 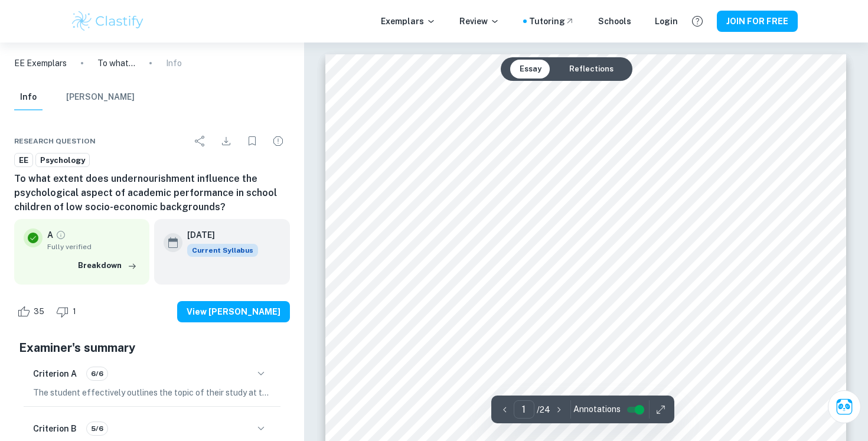 What do you see at coordinates (666, 21) in the screenshot?
I see `div: Login` at bounding box center [666, 21].